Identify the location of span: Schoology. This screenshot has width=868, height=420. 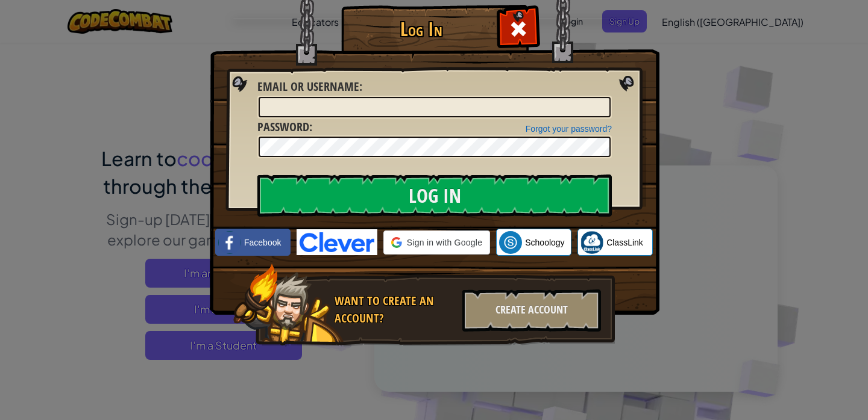
(544, 243).